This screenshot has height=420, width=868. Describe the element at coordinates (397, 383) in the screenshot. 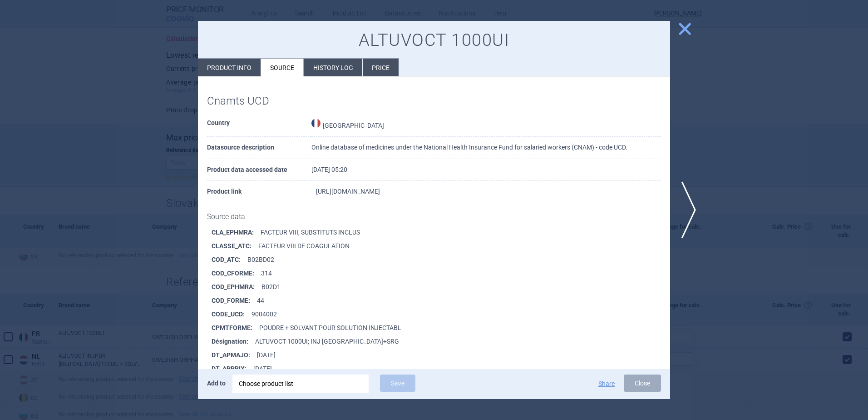

I see `button: Save` at that location.